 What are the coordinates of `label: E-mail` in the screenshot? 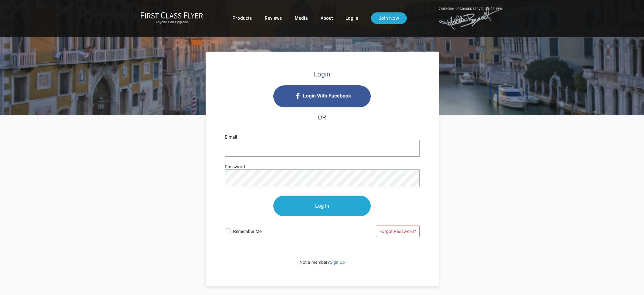 It's located at (231, 137).